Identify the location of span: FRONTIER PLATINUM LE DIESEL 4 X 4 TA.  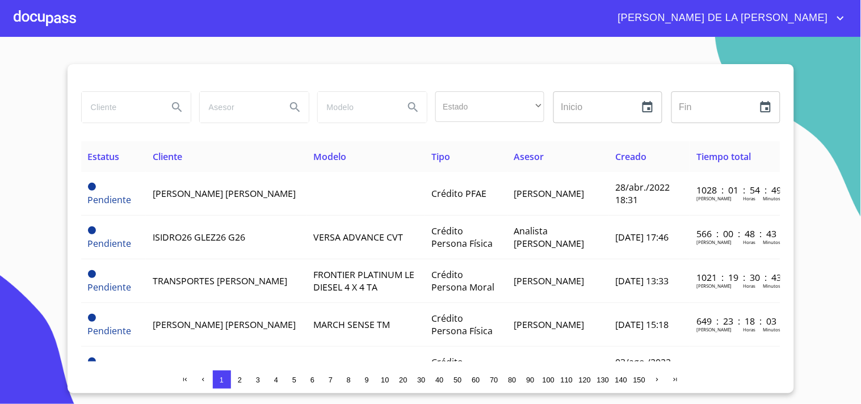
(364, 281).